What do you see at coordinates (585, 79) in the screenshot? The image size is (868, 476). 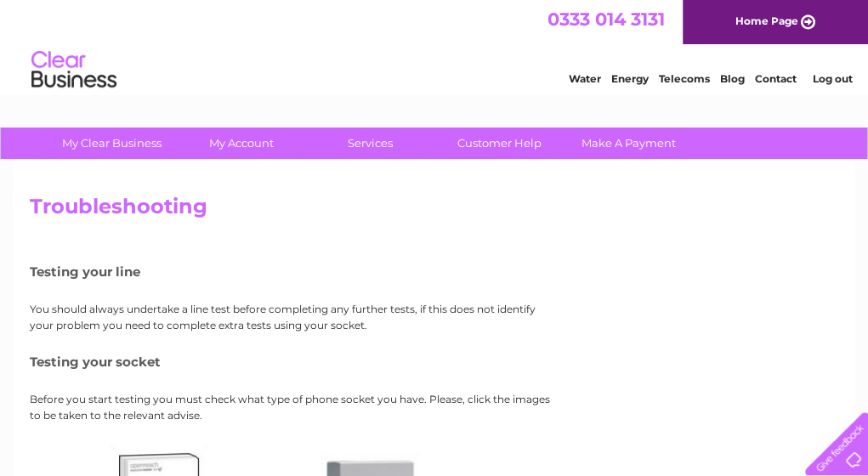 I see `a: Water` at bounding box center [585, 79].